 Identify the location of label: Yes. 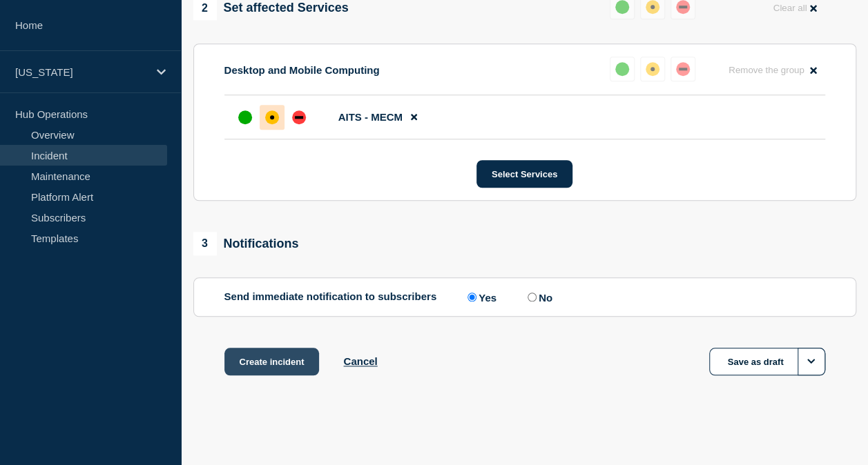
(480, 297).